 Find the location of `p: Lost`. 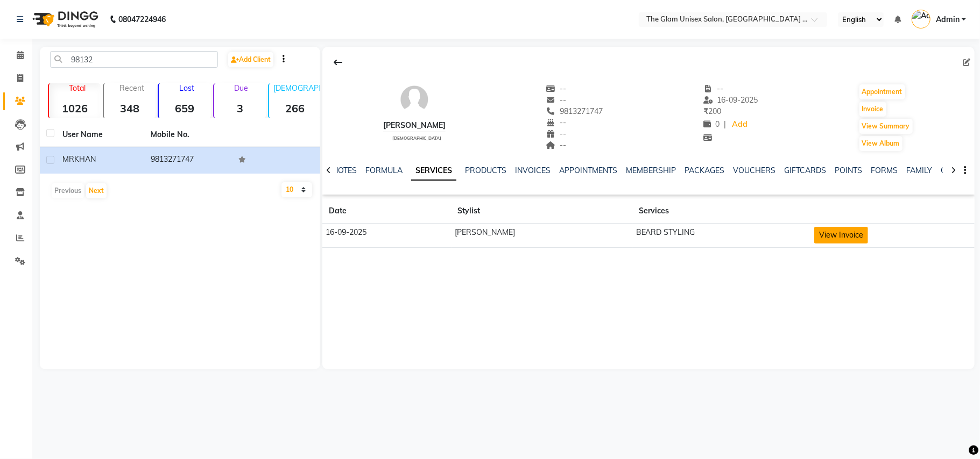

p: Lost is located at coordinates (187, 88).